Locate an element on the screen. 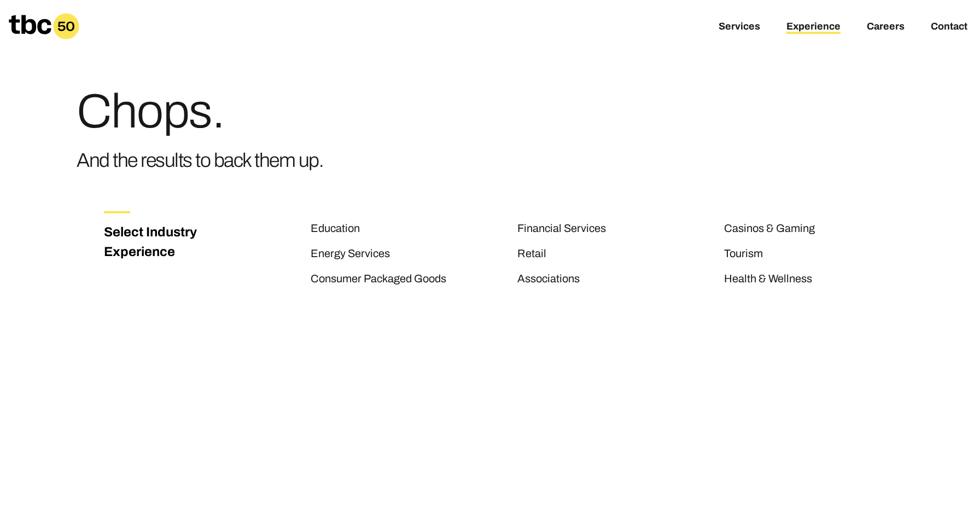  a: Experience is located at coordinates (813, 27).